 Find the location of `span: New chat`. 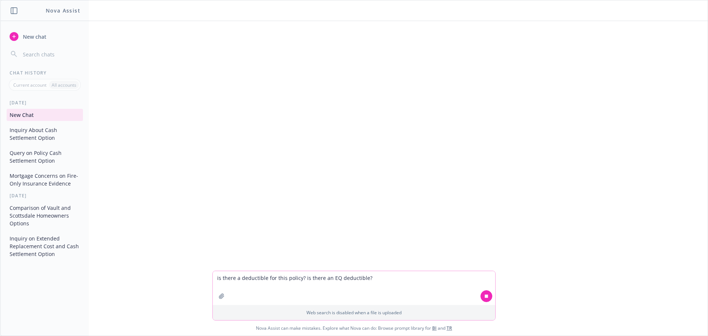

span: New chat is located at coordinates (34, 37).